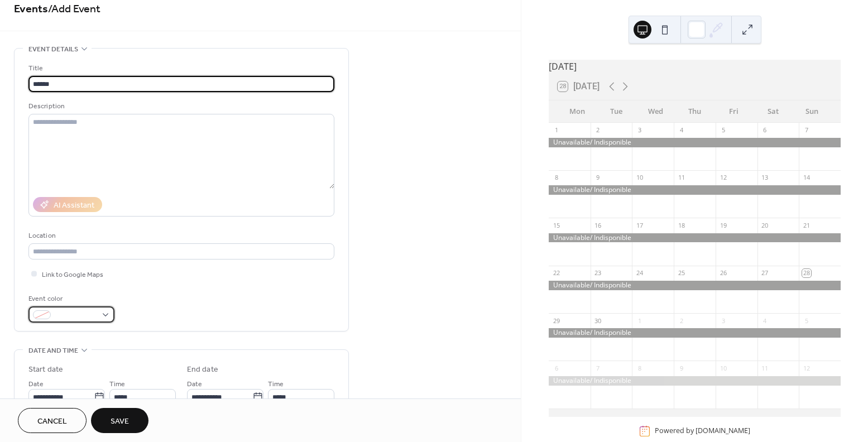 The image size is (868, 442). I want to click on button: Cancel, so click(52, 420).